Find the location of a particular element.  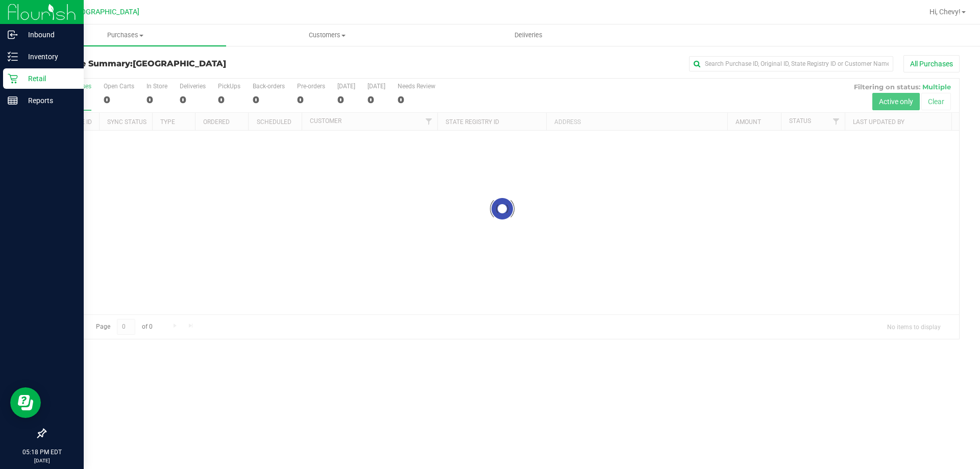

a: Customers is located at coordinates (327, 35).